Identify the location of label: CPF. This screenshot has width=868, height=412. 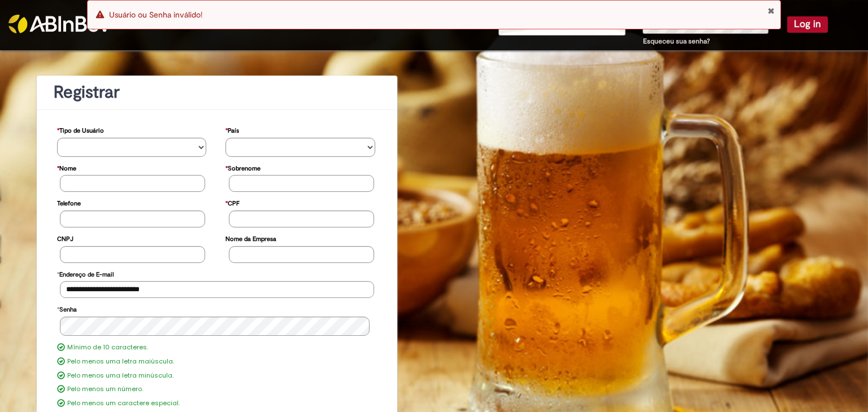
(232, 202).